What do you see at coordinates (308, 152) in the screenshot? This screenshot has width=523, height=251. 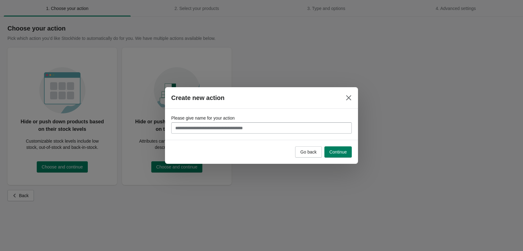 I see `span: Go back` at bounding box center [308, 152].